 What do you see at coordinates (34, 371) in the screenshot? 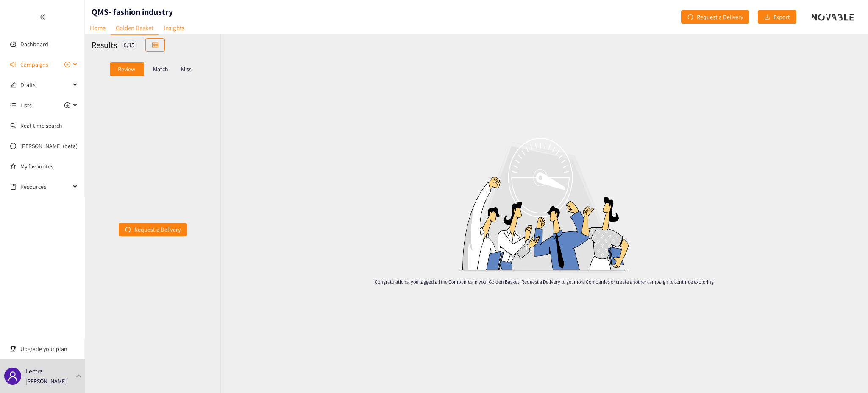
I see `p: Lectra` at bounding box center [34, 371].